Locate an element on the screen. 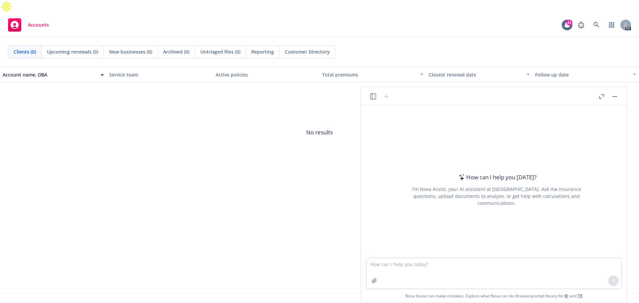  span: Archived (0) is located at coordinates (176, 52).